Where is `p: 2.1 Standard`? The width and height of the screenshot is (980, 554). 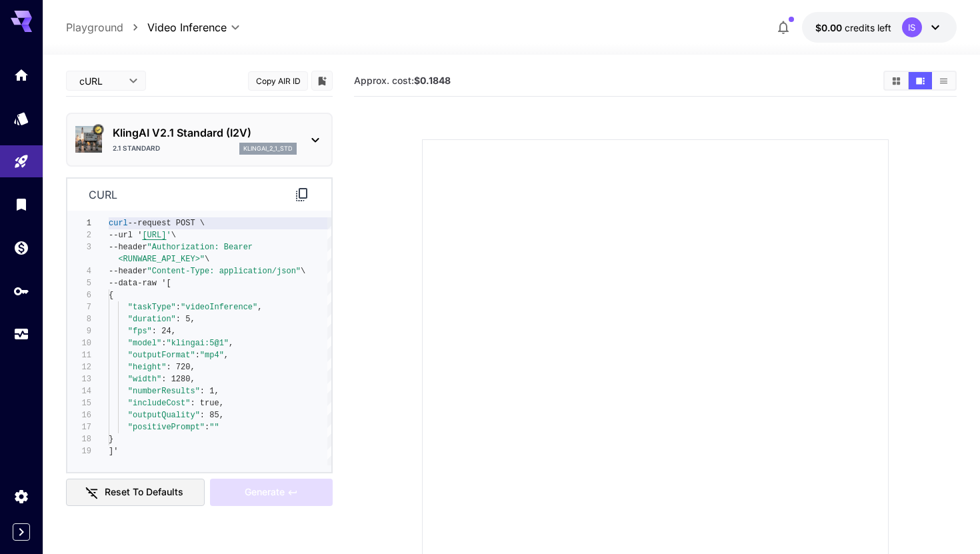 p: 2.1 Standard is located at coordinates (136, 148).